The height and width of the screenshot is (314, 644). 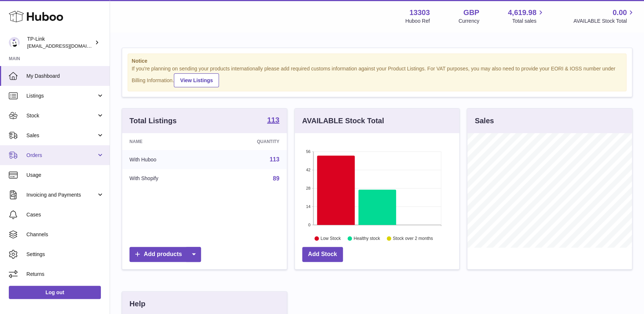 I want to click on span: Orders, so click(x=61, y=155).